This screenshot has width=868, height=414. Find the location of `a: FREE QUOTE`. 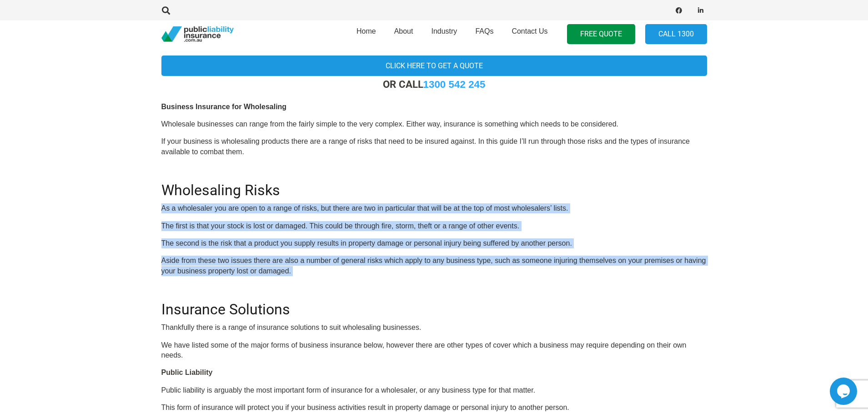

a: FREE QUOTE is located at coordinates (601, 34).